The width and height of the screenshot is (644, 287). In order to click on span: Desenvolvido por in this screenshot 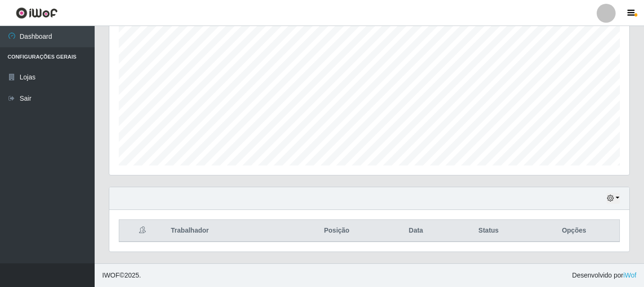, I will do `click(605, 275)`.